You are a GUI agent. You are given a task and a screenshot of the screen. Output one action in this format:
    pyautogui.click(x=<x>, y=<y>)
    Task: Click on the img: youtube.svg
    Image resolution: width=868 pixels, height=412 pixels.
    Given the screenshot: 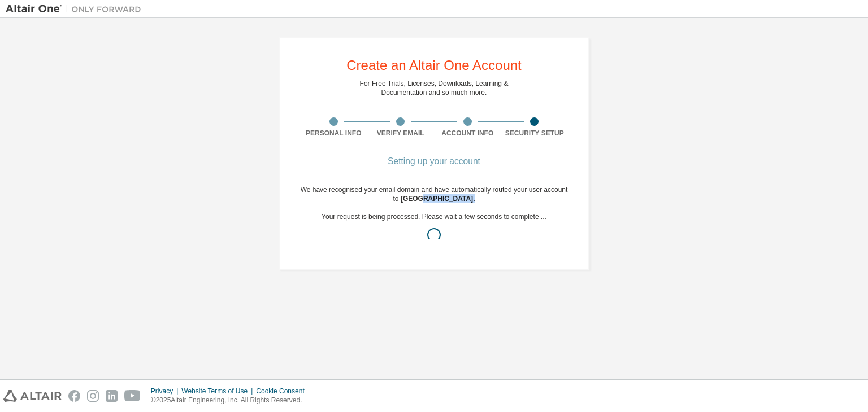 What is the action you would take?
    pyautogui.click(x=132, y=396)
    